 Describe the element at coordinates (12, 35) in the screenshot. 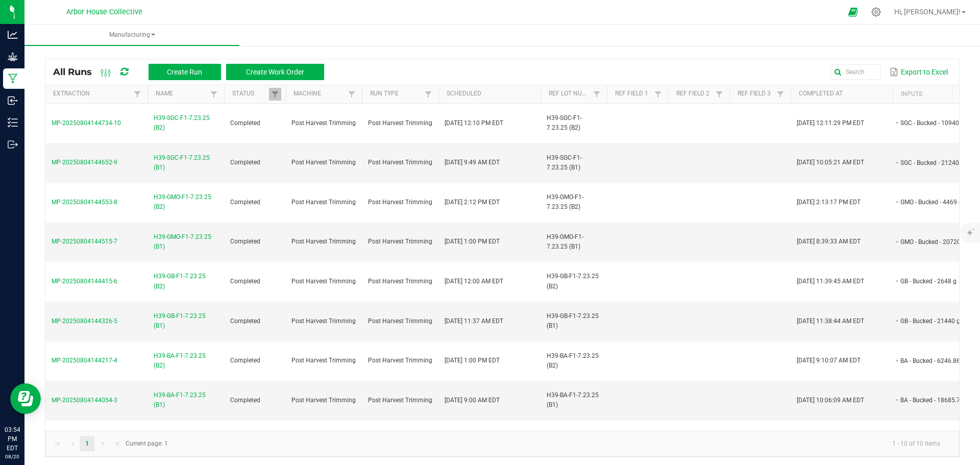

I see `inline-svg: Analytics` at that location.